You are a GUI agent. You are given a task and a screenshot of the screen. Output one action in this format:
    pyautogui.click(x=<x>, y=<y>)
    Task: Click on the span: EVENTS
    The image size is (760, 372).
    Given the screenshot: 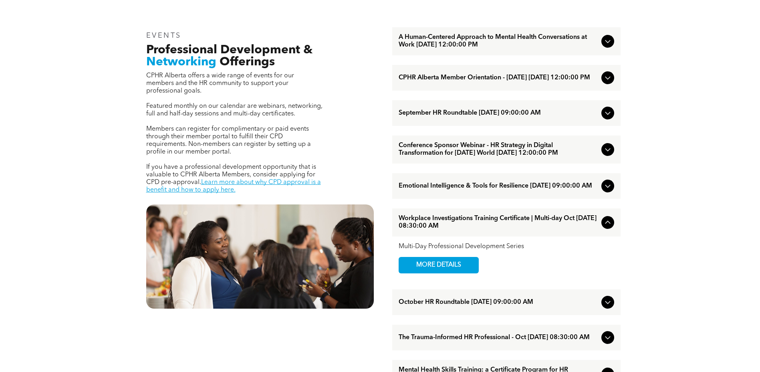 What is the action you would take?
    pyautogui.click(x=164, y=36)
    